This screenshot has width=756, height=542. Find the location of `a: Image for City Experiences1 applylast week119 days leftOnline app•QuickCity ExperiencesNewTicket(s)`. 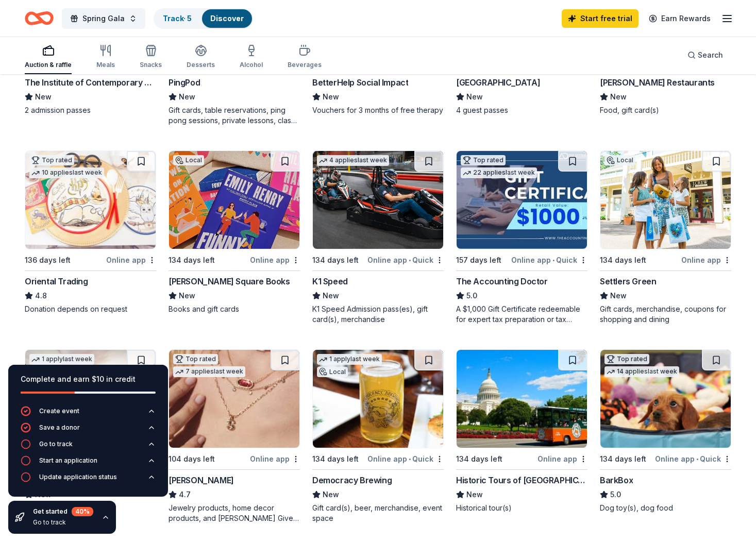

a: Image for City Experiences1 applylast week119 days leftOnline app•QuickCity ExperiencesNewTicket(s) is located at coordinates (90, 431).